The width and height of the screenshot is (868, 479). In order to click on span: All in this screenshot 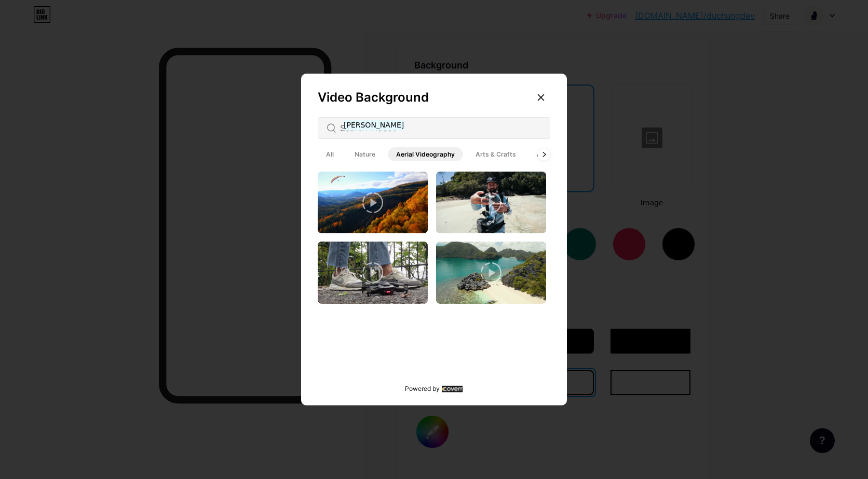, I will do `click(330, 154)`.